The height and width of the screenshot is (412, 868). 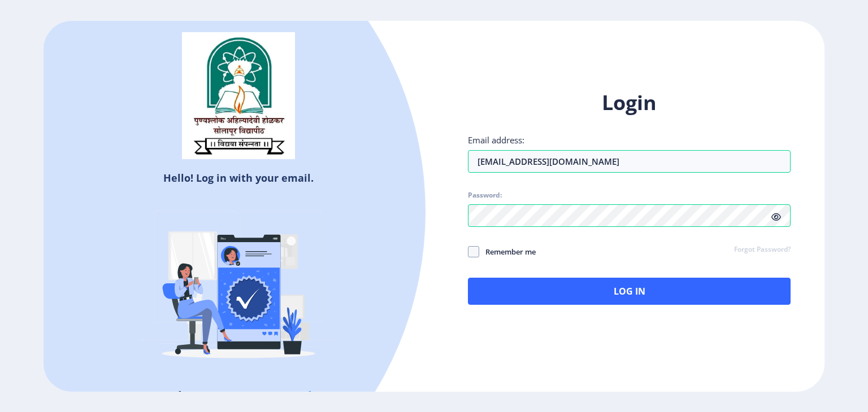 I want to click on a: Register, so click(x=311, y=396).